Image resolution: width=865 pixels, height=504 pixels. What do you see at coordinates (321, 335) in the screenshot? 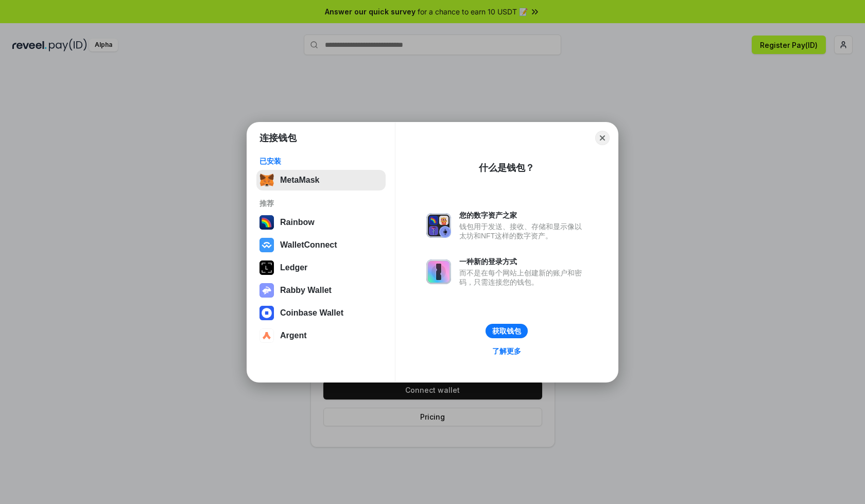
I see `button: Argent` at bounding box center [321, 335].